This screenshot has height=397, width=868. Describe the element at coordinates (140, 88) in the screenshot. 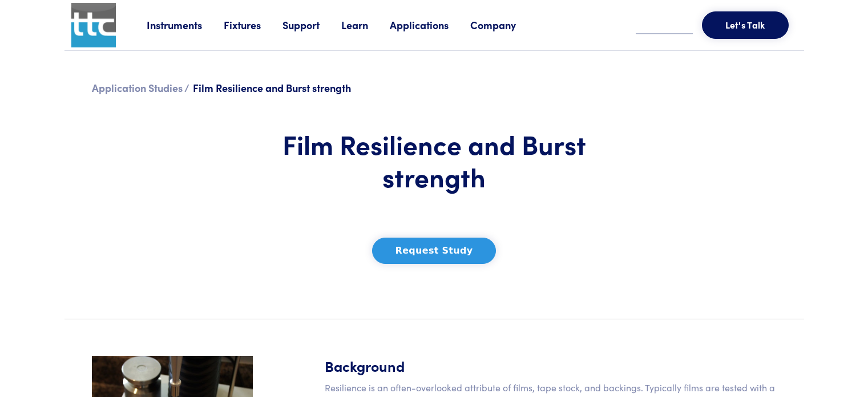

I see `a: Application Studies /` at that location.